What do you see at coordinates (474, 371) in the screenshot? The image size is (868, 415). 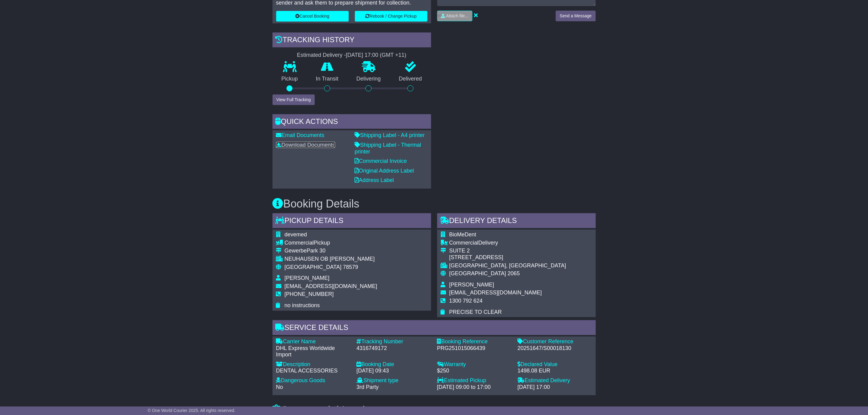 I see `div: $250` at bounding box center [474, 371].